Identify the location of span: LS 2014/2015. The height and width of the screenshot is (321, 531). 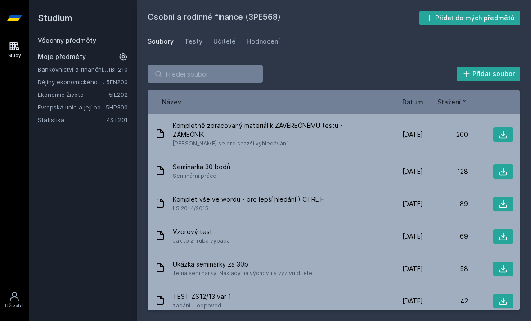
(248, 208).